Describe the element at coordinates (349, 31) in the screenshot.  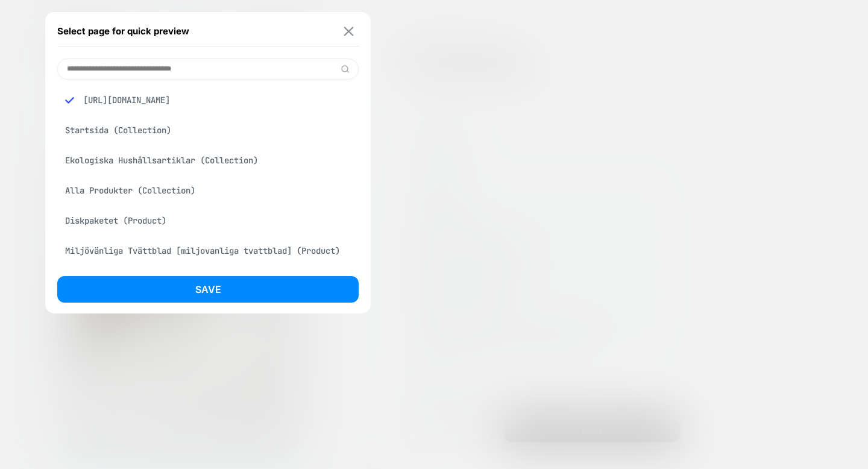
I see `img: close` at that location.